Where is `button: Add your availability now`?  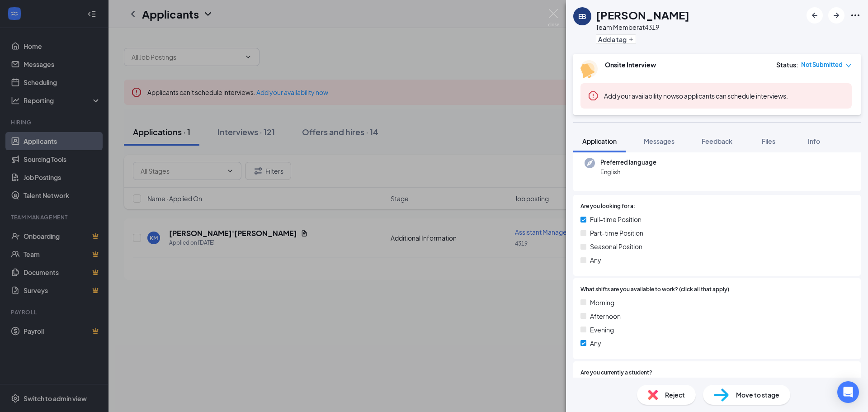
button: Add your availability now is located at coordinates (639, 96).